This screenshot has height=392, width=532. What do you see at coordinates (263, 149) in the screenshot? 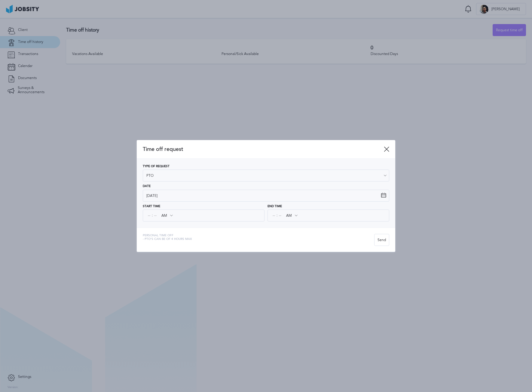
I see `span: Time off request` at bounding box center [263, 149].